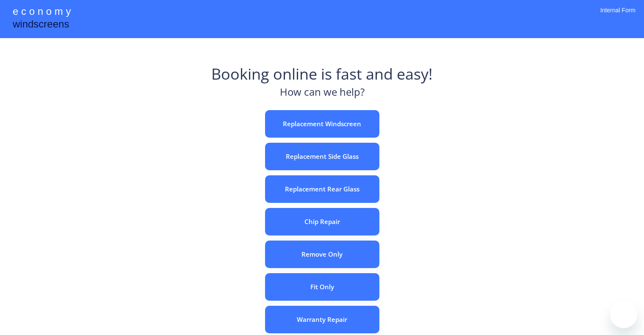  What do you see at coordinates (322, 124) in the screenshot?
I see `button: Replacement Windscreen` at bounding box center [322, 124].